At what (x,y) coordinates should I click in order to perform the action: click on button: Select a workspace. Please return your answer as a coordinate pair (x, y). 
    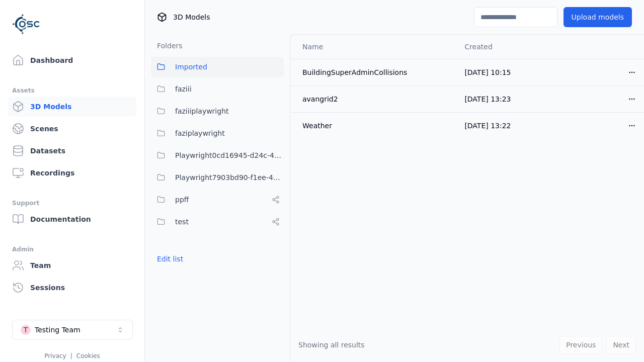
    Looking at the image, I should click on (72, 330).